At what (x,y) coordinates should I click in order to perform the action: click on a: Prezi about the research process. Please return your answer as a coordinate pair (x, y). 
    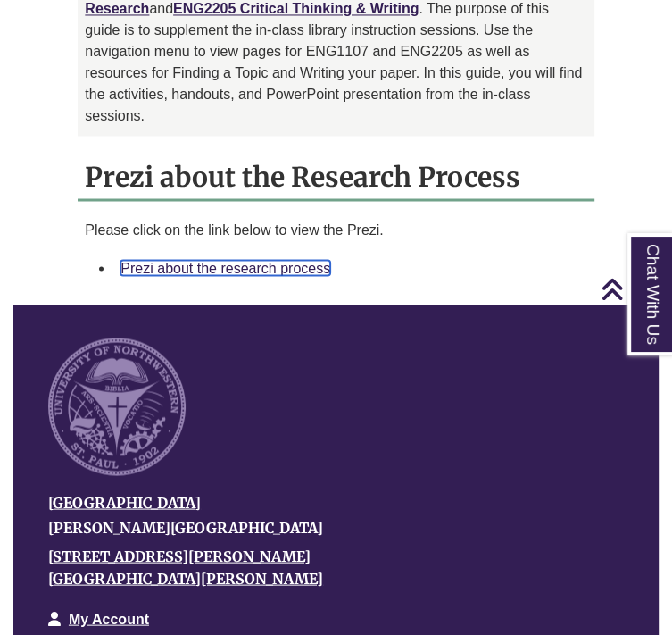
    Looking at the image, I should click on (225, 267).